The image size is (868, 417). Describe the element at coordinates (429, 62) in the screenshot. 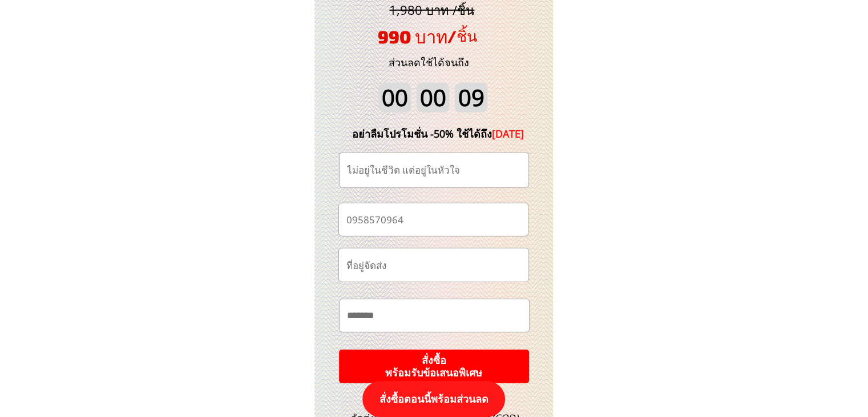

I see `h3: ส่วนลดใช้ได้จนถึง` at that location.